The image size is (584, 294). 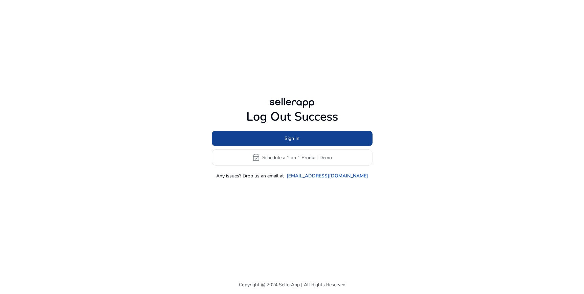 What do you see at coordinates (250, 176) in the screenshot?
I see `p: Any issues? Drop us an email at` at bounding box center [250, 176].